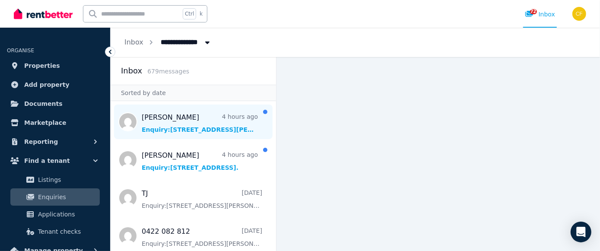 The height and width of the screenshot is (251, 600). I want to click on span: Tenant checks, so click(67, 232).